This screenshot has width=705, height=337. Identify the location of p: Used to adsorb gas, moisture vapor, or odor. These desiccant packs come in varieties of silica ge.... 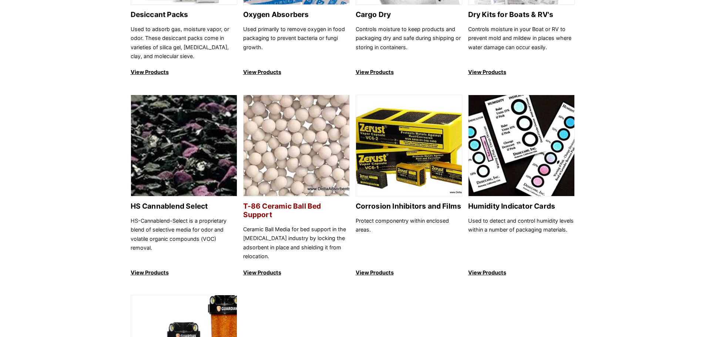
(184, 43).